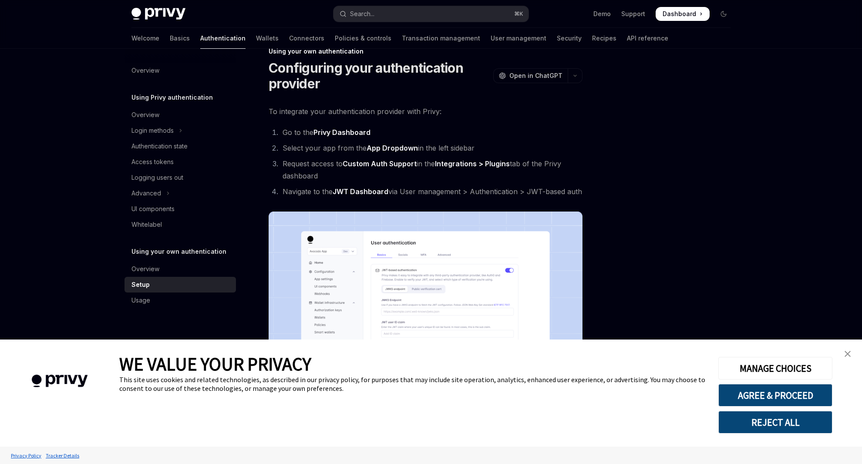 Image resolution: width=862 pixels, height=464 pixels. What do you see at coordinates (426, 111) in the screenshot?
I see `span: To integrate your authentication provider with Privy:` at bounding box center [426, 111].